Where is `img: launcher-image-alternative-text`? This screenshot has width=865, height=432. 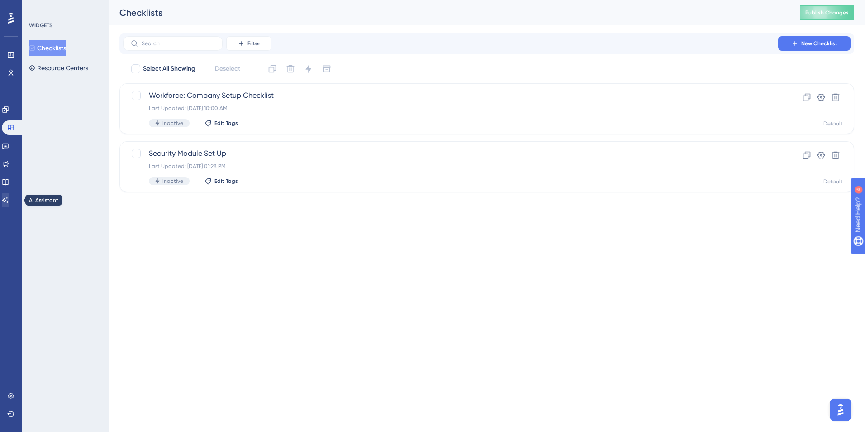 img: launcher-image-alternative-text is located at coordinates (14, 14).